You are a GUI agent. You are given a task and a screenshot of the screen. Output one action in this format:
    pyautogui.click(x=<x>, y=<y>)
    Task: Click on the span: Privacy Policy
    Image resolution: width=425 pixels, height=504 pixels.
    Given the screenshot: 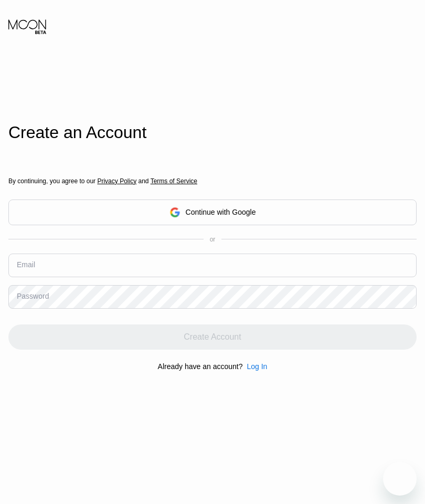 What is the action you would take?
    pyautogui.click(x=116, y=181)
    